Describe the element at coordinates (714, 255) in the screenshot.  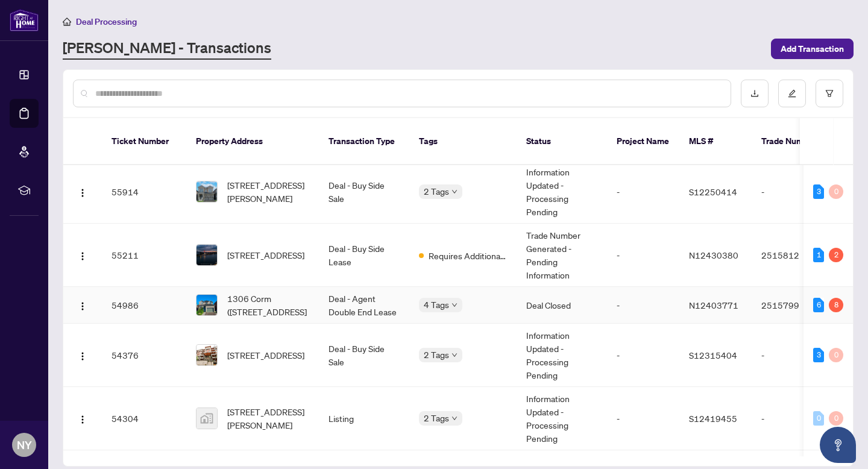
I see `span: N12430380` at that location.